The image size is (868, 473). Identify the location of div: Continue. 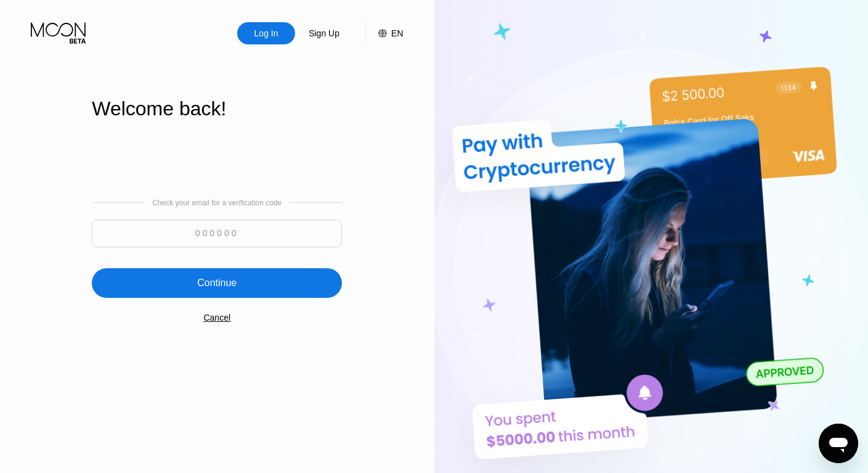
(217, 283).